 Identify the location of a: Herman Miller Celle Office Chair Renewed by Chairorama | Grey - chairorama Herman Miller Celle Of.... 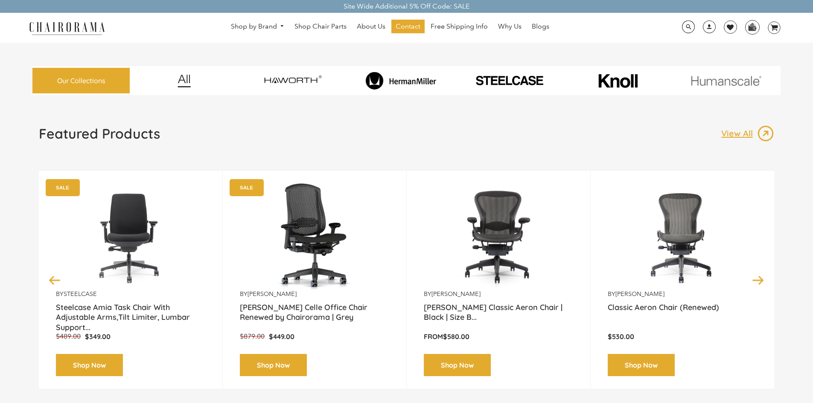
(314, 237).